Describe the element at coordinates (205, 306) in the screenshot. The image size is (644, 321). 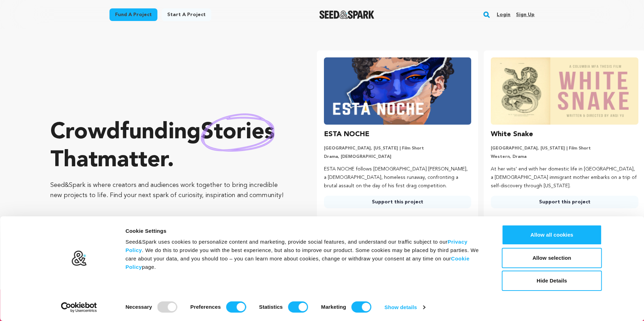
I see `strong: Preferences` at that location.